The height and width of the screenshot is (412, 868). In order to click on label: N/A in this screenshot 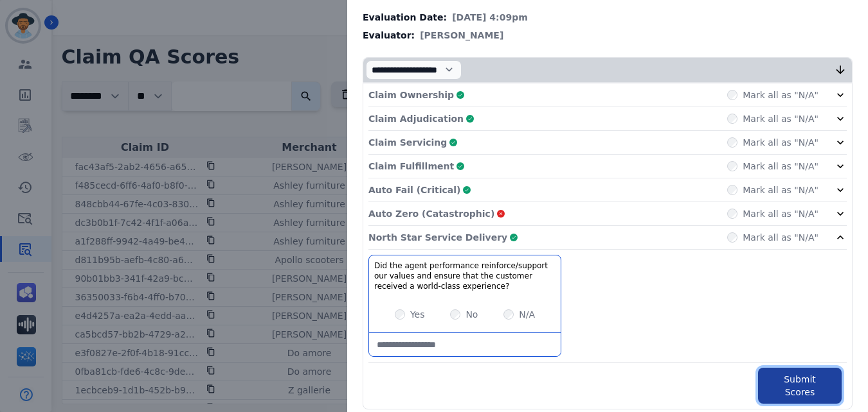, I will do `click(526, 314)`.